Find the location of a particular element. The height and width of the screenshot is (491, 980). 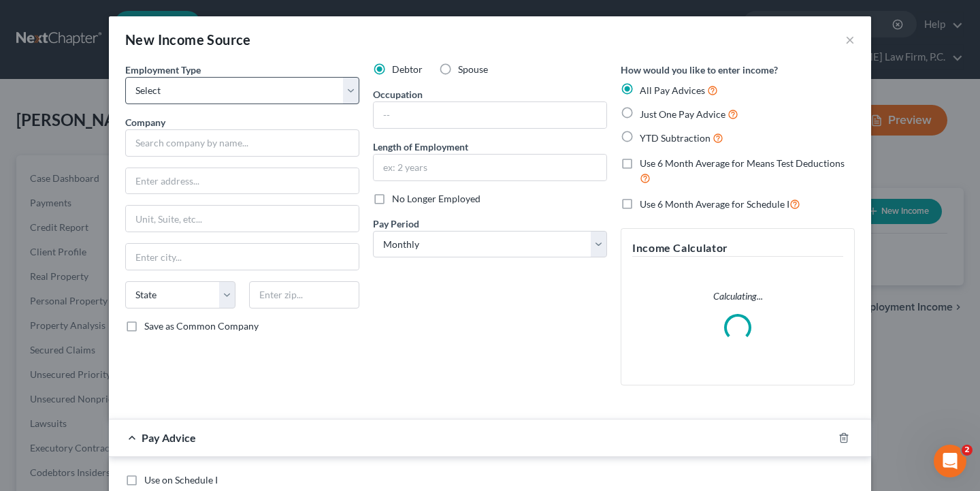

input: ex: 2 years is located at coordinates (490, 168).